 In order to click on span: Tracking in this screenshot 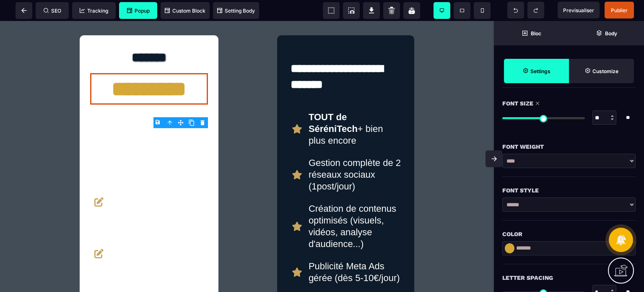, I will do `click(94, 10)`.